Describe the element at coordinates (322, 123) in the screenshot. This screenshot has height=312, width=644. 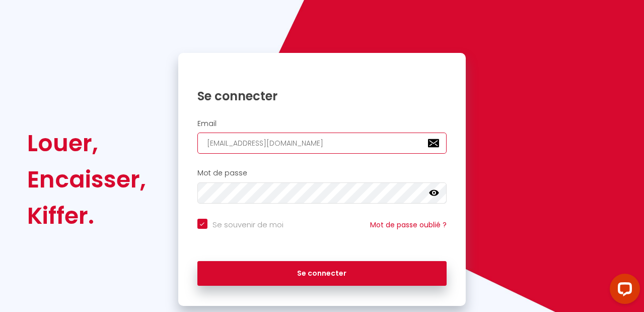
I see `h2: Email` at that location.